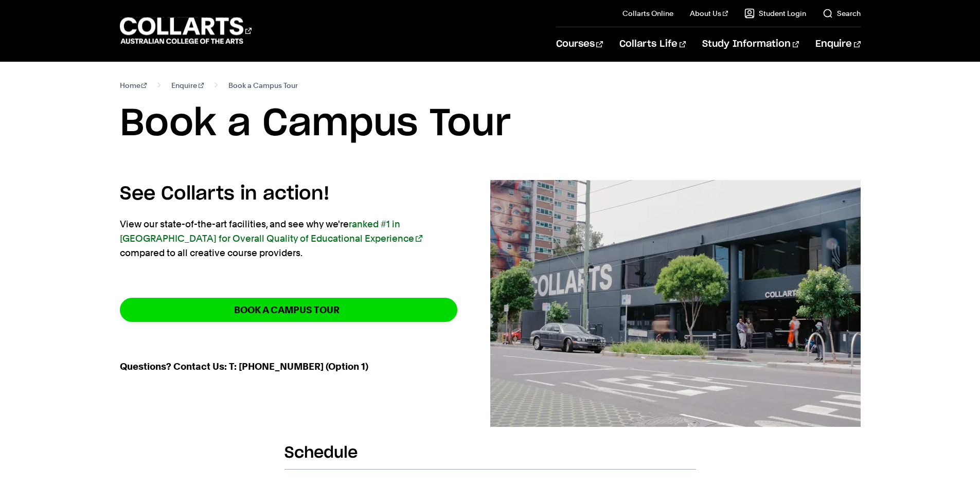 The image size is (980, 486). What do you see at coordinates (287, 309) in the screenshot?
I see `strong: BOOK A CAMPUS TOUR` at bounding box center [287, 309].